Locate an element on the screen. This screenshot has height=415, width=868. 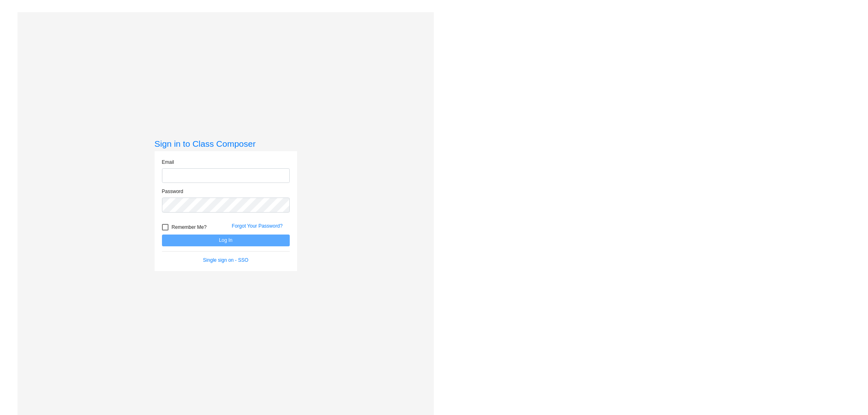
button: Log In is located at coordinates (226, 240).